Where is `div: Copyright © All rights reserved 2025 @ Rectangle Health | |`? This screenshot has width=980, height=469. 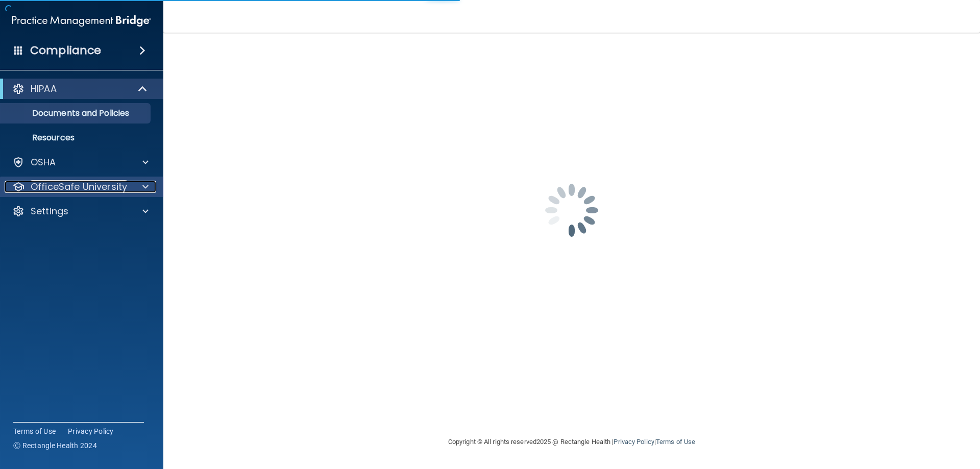 div: Copyright © All rights reserved 2025 @ Rectangle Health | | is located at coordinates (572, 442).